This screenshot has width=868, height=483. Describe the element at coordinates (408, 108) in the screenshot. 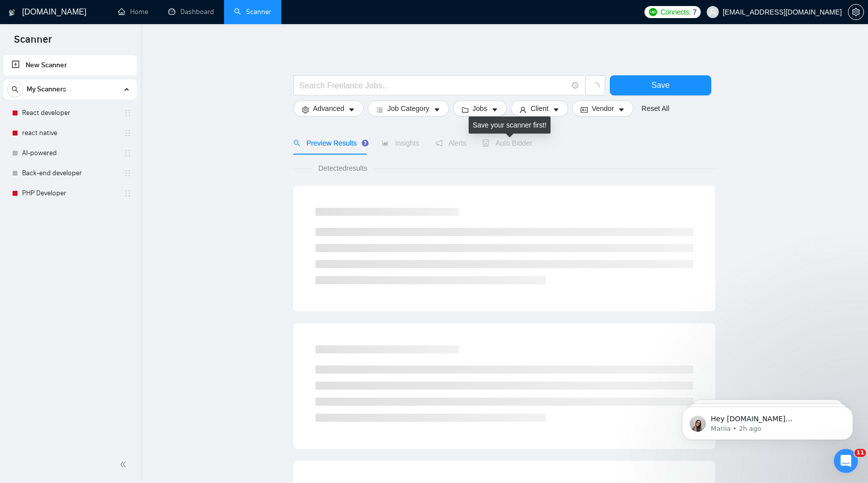

I see `span: Job Category` at that location.